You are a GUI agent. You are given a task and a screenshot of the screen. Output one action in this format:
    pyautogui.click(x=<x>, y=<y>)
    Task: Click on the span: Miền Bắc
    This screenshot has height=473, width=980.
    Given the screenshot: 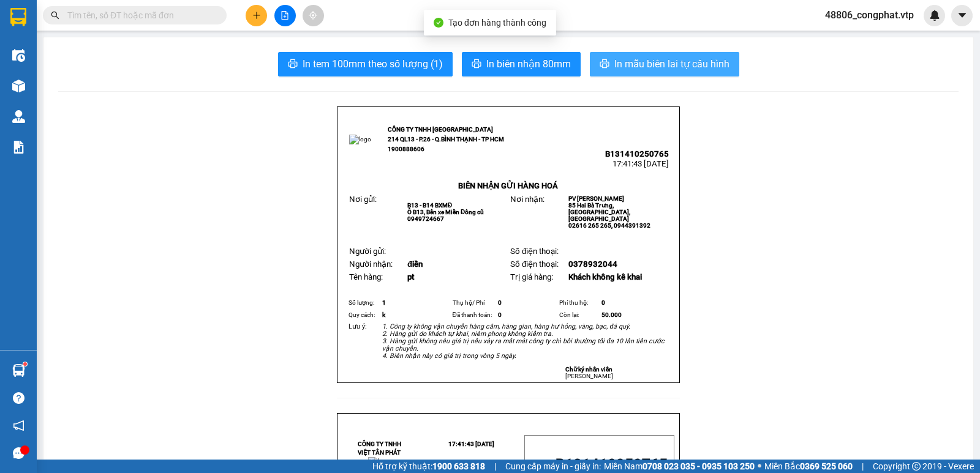 What is the action you would take?
    pyautogui.click(x=809, y=467)
    